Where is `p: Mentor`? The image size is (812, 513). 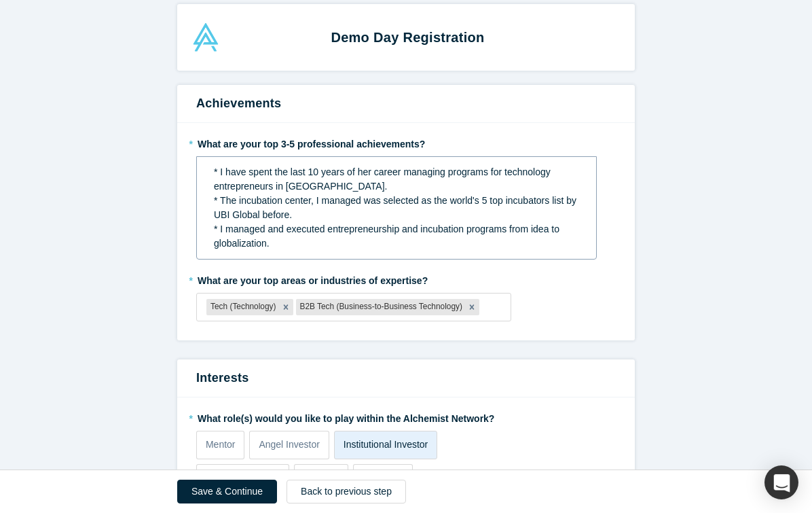 p: Mentor is located at coordinates (220, 444).